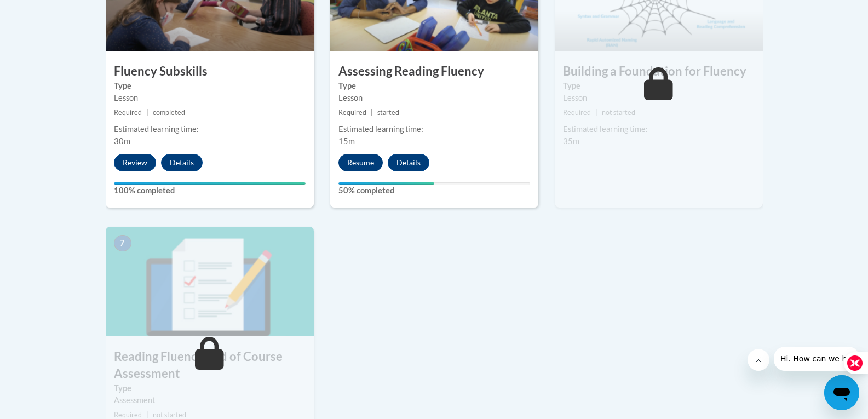 The image size is (868, 419). What do you see at coordinates (360, 163) in the screenshot?
I see `button: Resume` at bounding box center [360, 163].